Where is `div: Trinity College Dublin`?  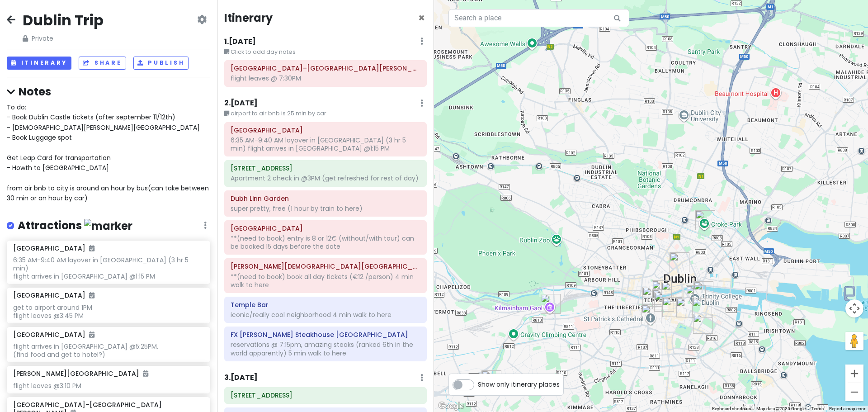 div: Trinity College Dublin is located at coordinates (696, 295).